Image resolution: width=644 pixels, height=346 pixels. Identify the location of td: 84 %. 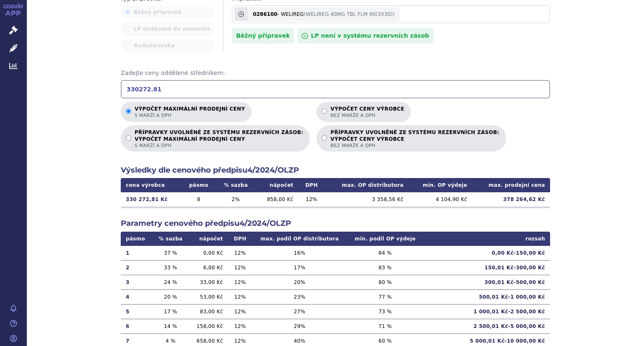
(385, 253).